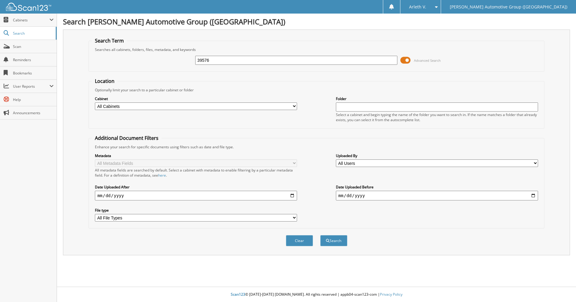  What do you see at coordinates (31, 86) in the screenshot?
I see `span: User Reports` at bounding box center [31, 86].